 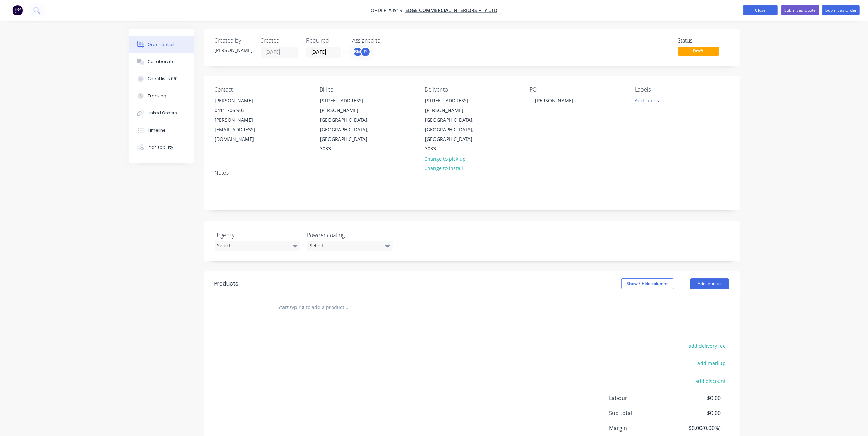 I want to click on button: Tracking, so click(x=161, y=96).